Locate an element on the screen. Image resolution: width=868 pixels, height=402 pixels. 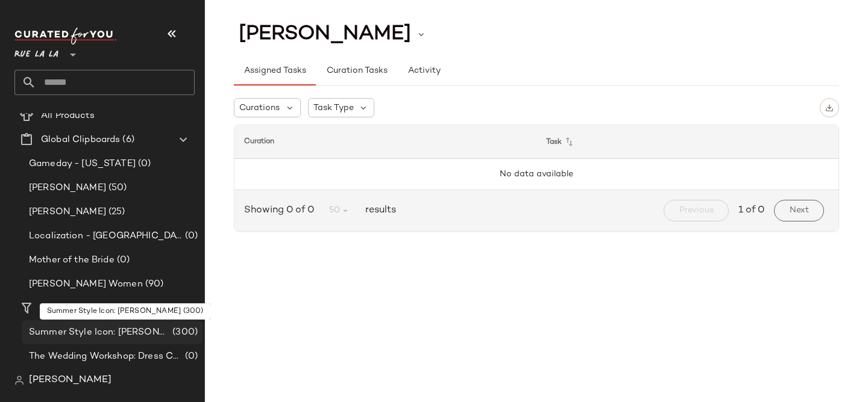
span: (25) is located at coordinates (116, 212).